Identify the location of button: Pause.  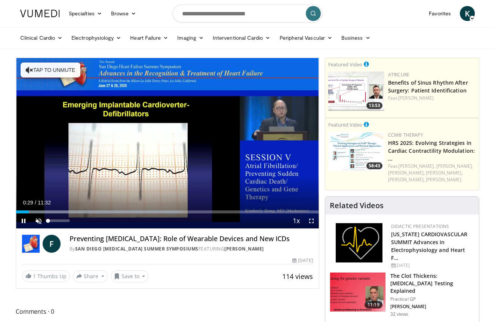
(24, 221).